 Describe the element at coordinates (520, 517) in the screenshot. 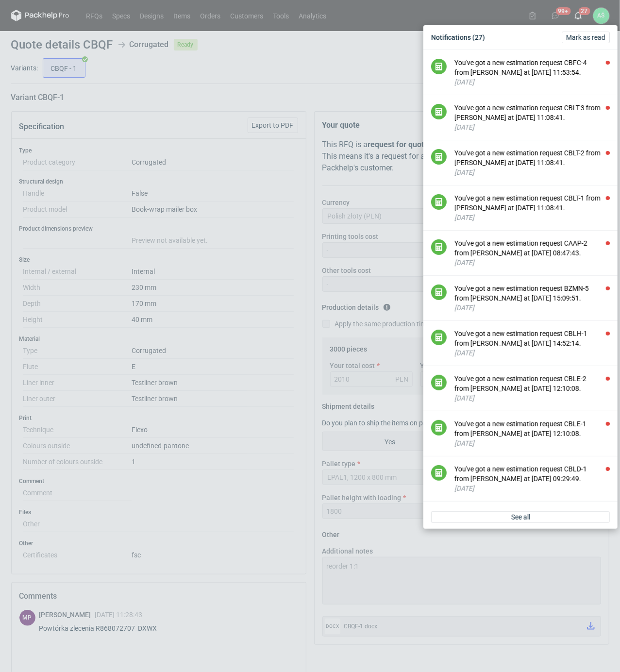

I see `a: See all` at that location.